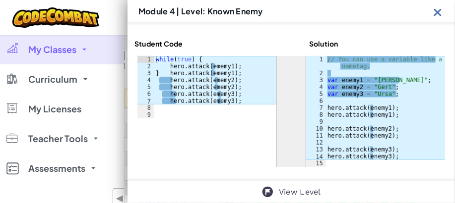 The image size is (455, 203). What do you see at coordinates (316, 157) in the screenshot?
I see `div: 14` at bounding box center [316, 157].